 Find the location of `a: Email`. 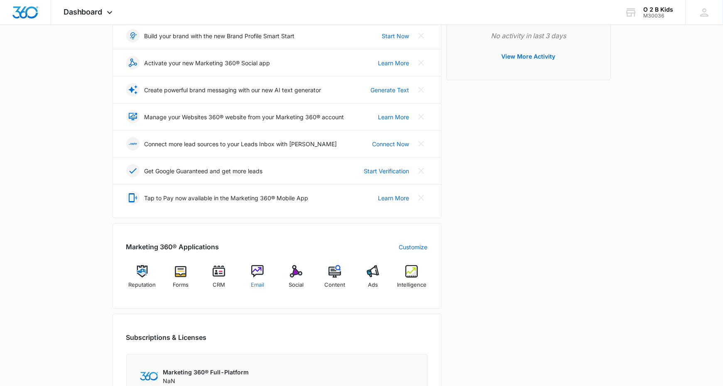

a: Email is located at coordinates (257, 280).